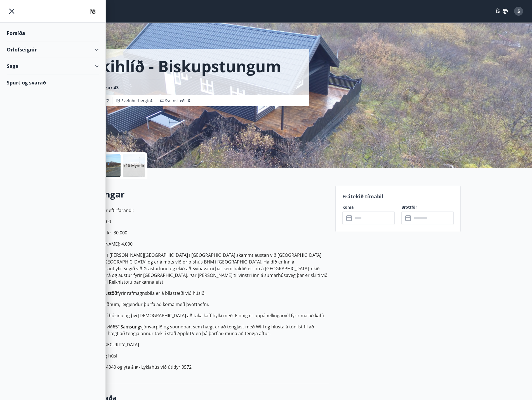  I want to click on strong: 65" Samsung, so click(126, 327).